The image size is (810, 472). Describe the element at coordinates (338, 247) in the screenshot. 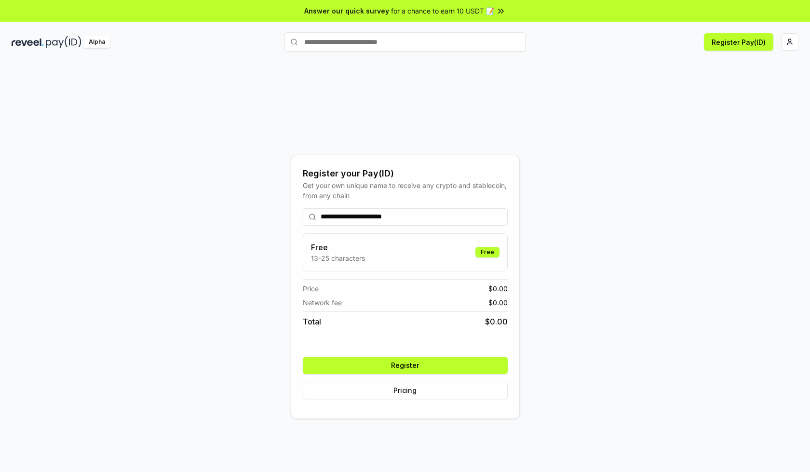

I see `h3: Free` at that location.